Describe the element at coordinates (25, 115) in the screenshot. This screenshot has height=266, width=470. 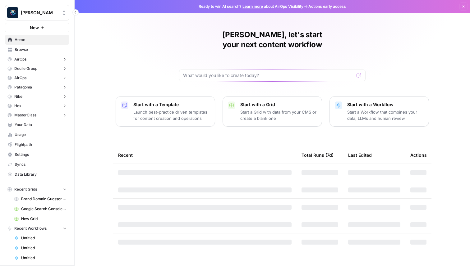
I see `span: MasterClass` at that location.